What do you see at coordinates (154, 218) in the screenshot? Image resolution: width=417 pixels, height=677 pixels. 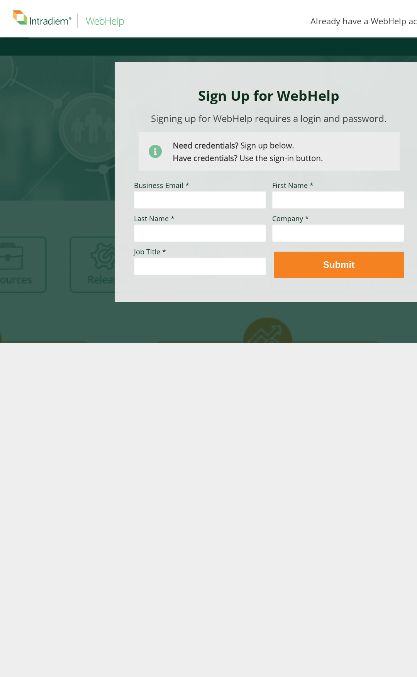 I see `span: Last Name *` at bounding box center [154, 218].